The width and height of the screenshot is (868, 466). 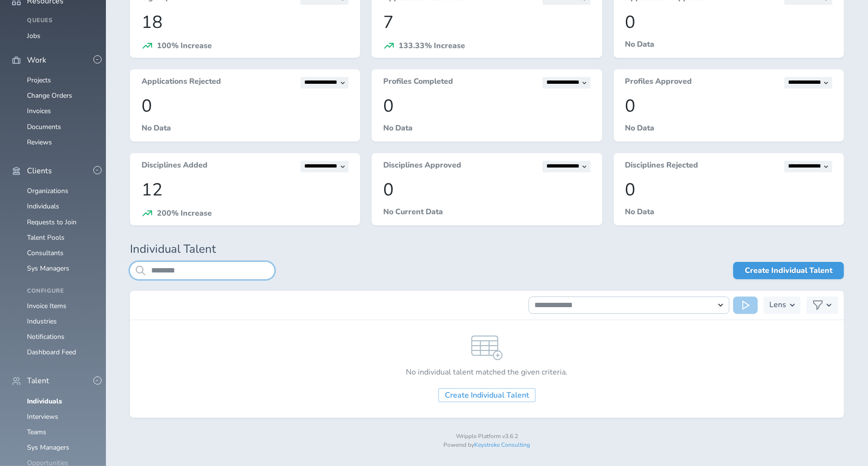 I want to click on a: Projects, so click(x=39, y=80).